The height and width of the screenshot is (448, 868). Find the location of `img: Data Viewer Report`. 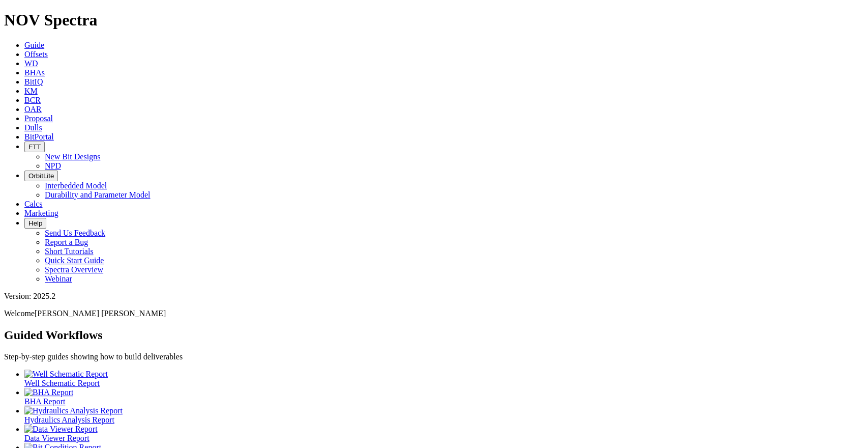

img: Data Viewer Report is located at coordinates (61, 429).